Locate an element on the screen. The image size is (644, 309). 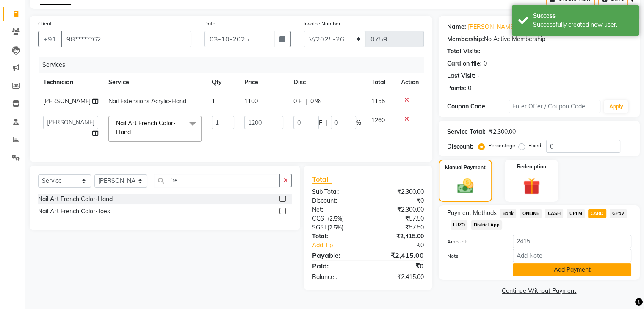
button: +91 is located at coordinates (50, 39).